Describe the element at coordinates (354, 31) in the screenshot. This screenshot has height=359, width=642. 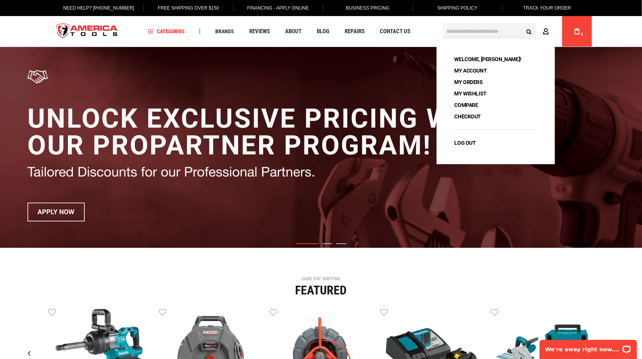
I see `a: Repairs` at that location.